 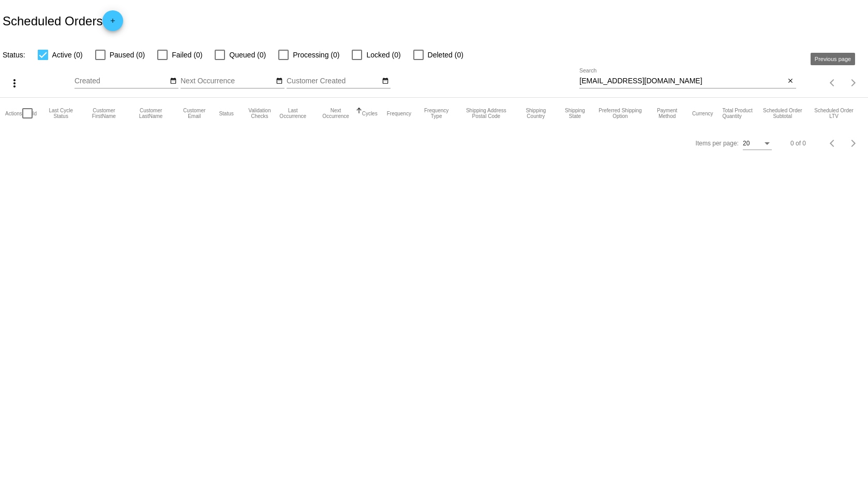 What do you see at coordinates (620, 113) in the screenshot?
I see `button: Change sorting for PreferredShippingOption` at bounding box center [620, 113].